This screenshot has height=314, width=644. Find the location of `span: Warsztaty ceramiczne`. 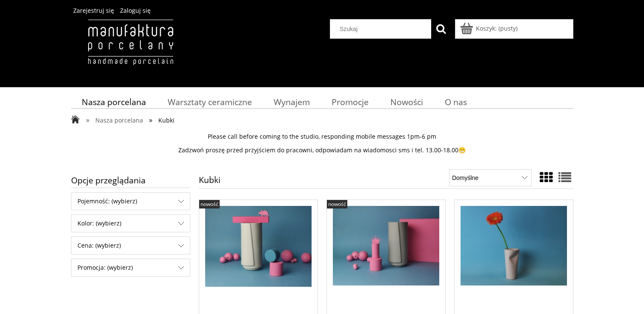

span: Warsztaty ceramiczne is located at coordinates (210, 102).